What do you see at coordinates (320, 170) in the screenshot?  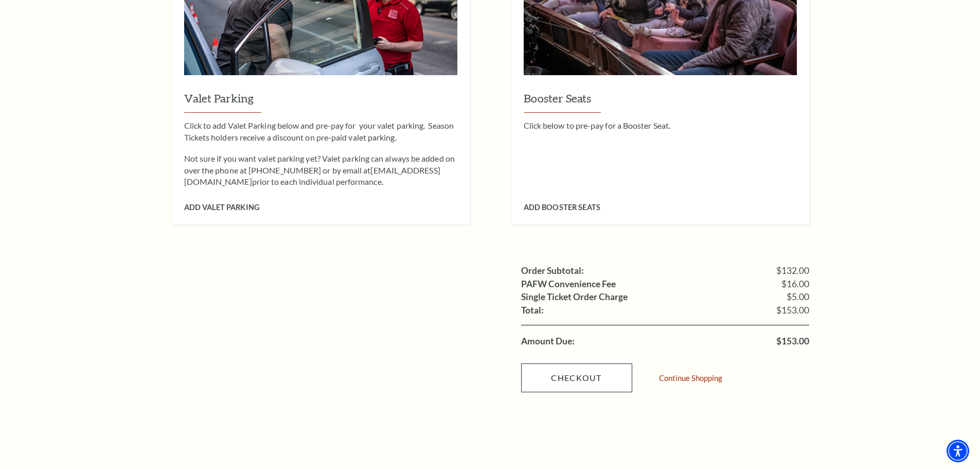 I see `p: Not sure if you want valet parking yet? Valet parking can always be added on over the phone at [P...` at bounding box center [320, 170].